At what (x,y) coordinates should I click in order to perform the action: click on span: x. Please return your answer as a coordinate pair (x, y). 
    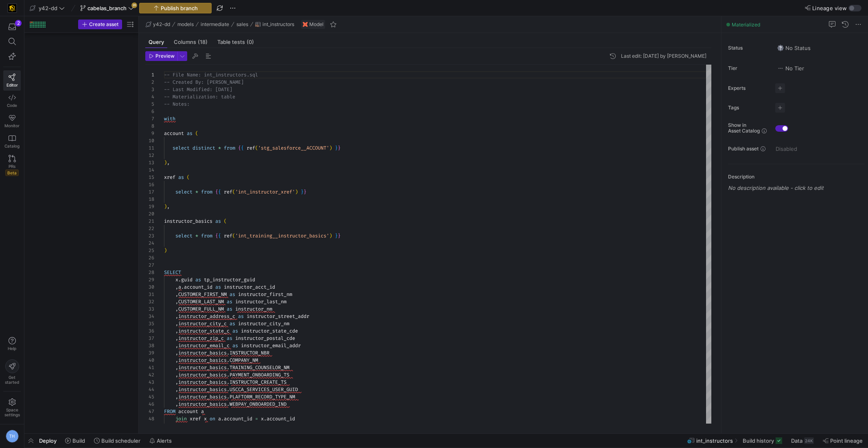
    Looking at the image, I should click on (177, 280).